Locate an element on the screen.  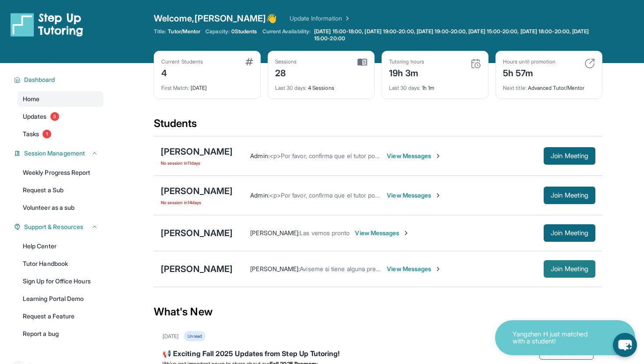
a: Request a Feature is located at coordinates (60, 316).